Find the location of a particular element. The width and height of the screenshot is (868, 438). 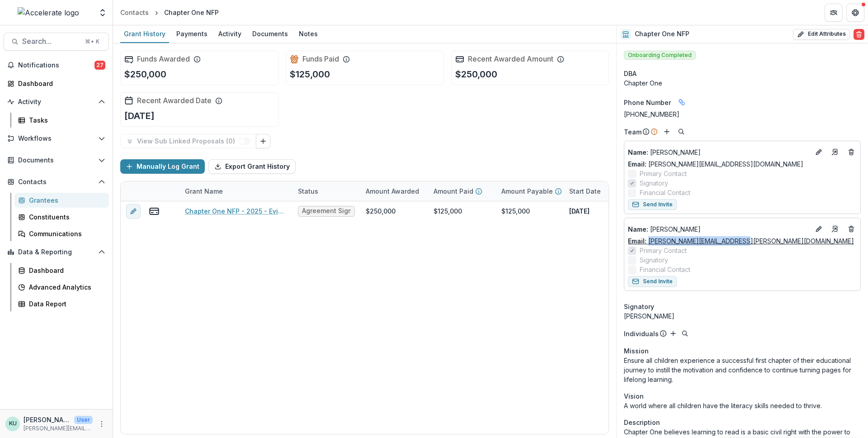

span: Contacts is located at coordinates (56, 182).